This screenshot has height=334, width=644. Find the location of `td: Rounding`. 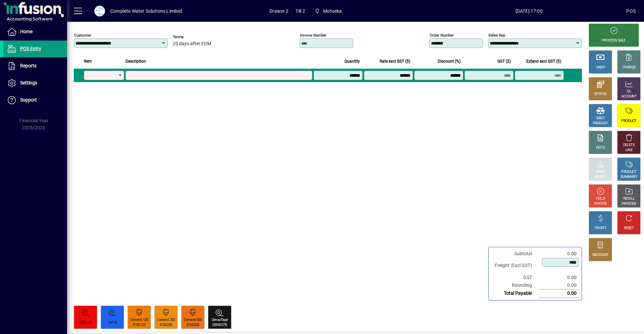

td: Rounding is located at coordinates (515, 285).